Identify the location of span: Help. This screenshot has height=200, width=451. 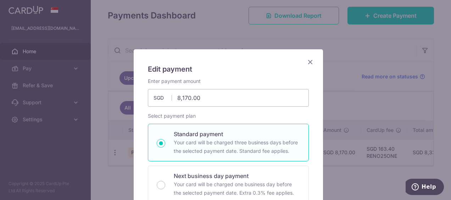
(23, 8).